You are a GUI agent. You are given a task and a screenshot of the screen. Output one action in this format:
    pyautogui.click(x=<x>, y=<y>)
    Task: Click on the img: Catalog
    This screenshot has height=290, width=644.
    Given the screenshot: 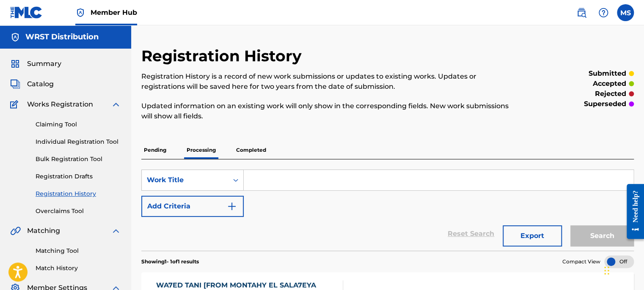 What is the action you would take?
    pyautogui.click(x=15, y=84)
    